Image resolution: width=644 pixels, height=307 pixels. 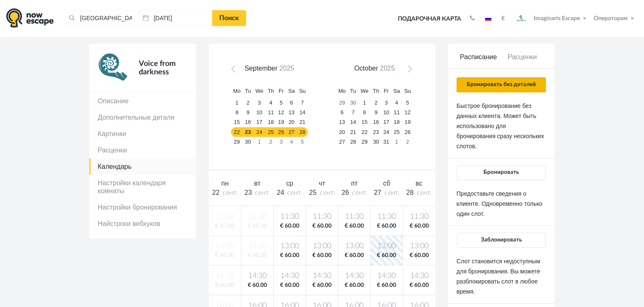 I want to click on p: Слот становится недоступным для бронирования. Вы можете разблокировать слот в любое время., so click(x=501, y=277).